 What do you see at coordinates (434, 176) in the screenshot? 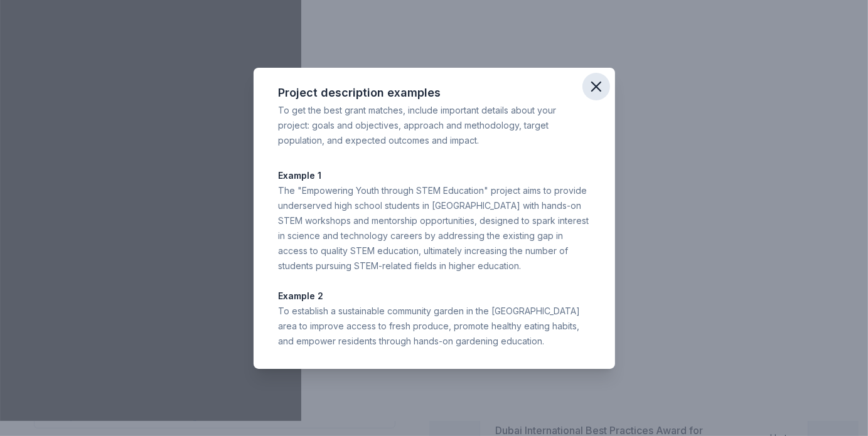
I see `p: Example 1` at bounding box center [434, 176].